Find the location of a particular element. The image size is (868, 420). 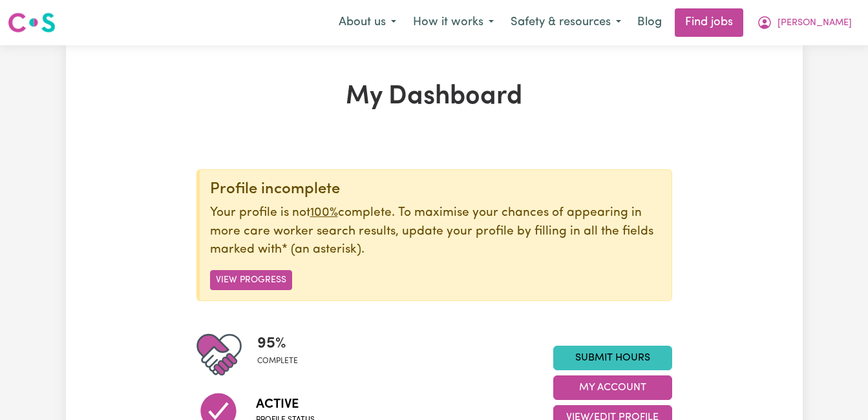

button: View Progress is located at coordinates (251, 279).